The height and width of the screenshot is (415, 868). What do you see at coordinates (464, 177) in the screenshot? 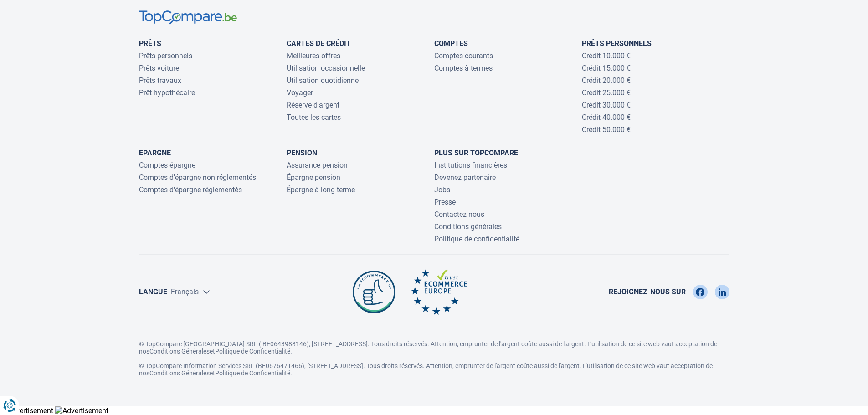
I see `a: Devenez partenaire` at bounding box center [464, 177].